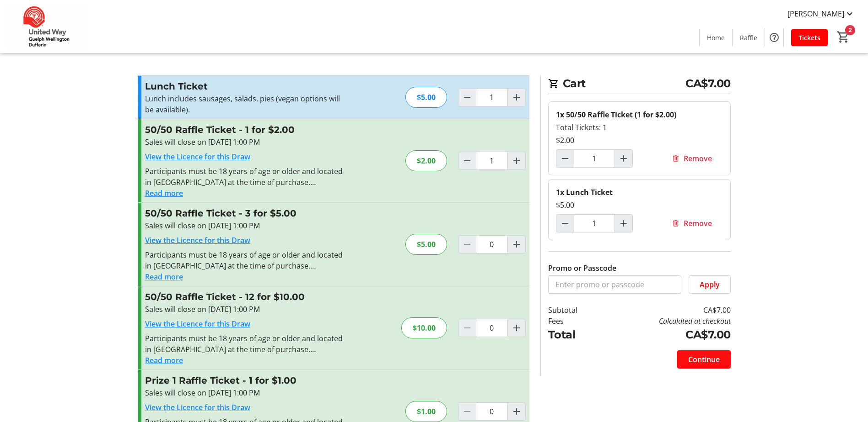 This screenshot has width=868, height=422. I want to click on span: Apply, so click(709, 285).